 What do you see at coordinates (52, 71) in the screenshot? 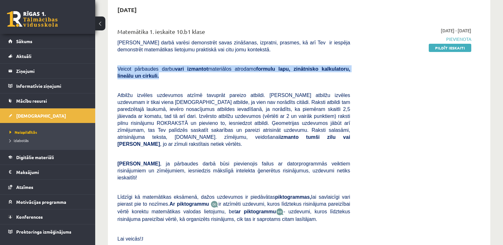
I see `legend: Ziņojumi` at bounding box center [52, 71].